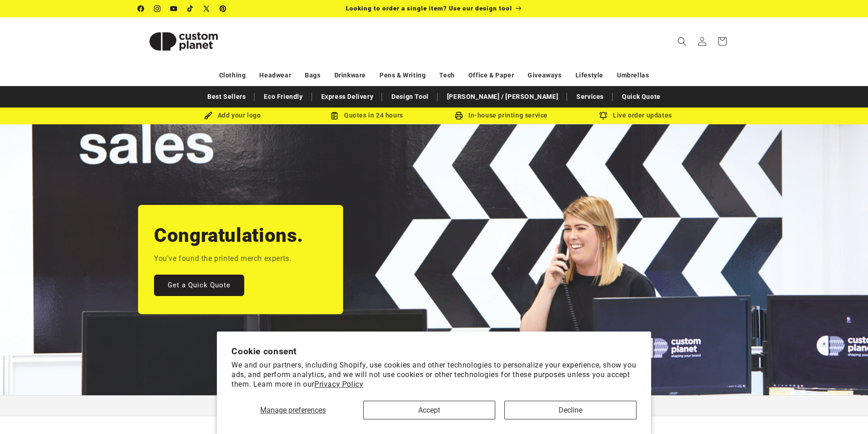 This screenshot has width=868, height=434. Describe the element at coordinates (233, 115) in the screenshot. I see `div: Add your logo` at that location.